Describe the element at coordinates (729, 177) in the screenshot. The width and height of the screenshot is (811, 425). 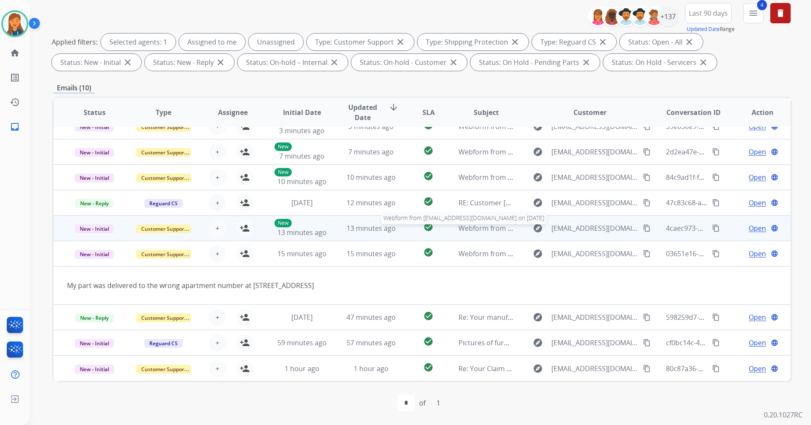
I see `span: 84c9ad1f-fca5-48f2-a58d-1216dac981e7` at that location.